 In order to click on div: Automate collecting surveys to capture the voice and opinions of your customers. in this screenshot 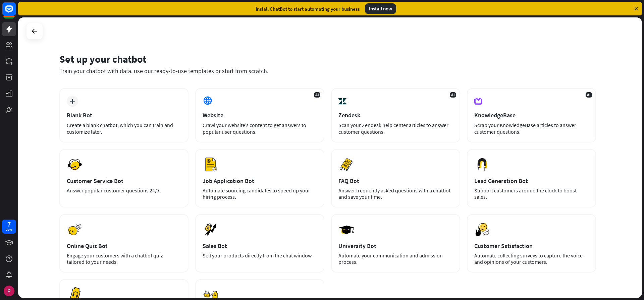, I will do `click(531, 259)`.